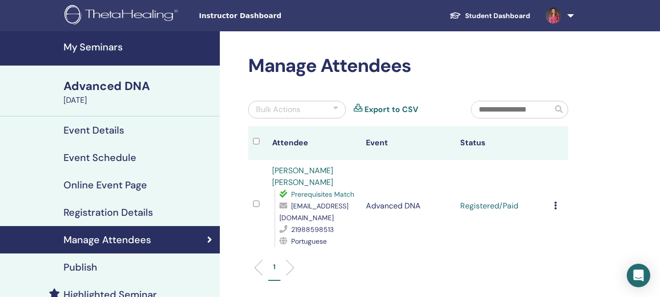 Image resolution: width=660 pixels, height=297 pixels. I want to click on h4: Event Details, so click(94, 130).